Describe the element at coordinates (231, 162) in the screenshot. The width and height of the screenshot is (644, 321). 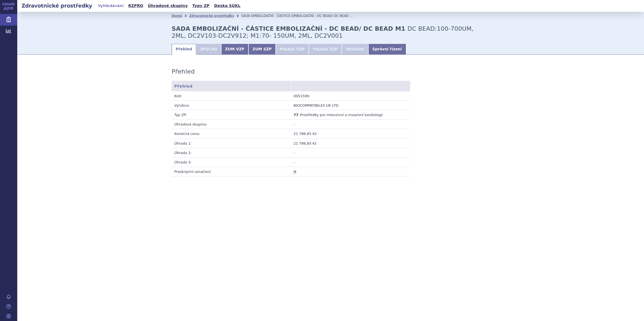
I see `td: Úhrada 3:` at that location.